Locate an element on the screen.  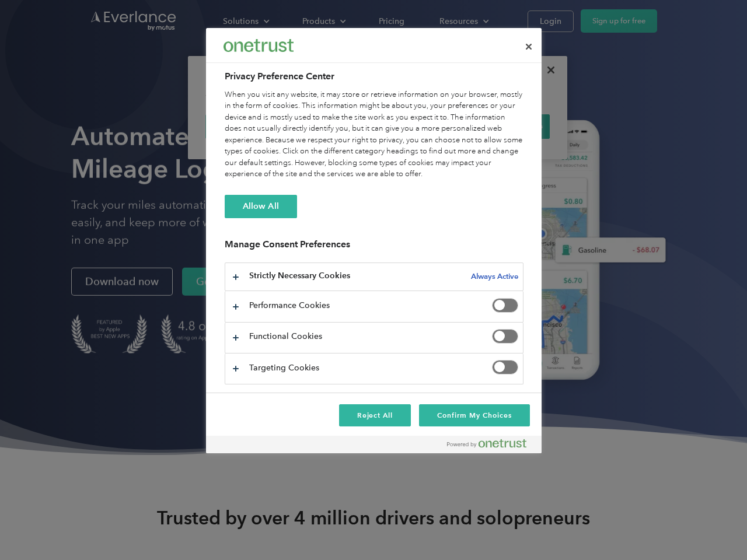
div: Everlance is located at coordinates (259, 46).